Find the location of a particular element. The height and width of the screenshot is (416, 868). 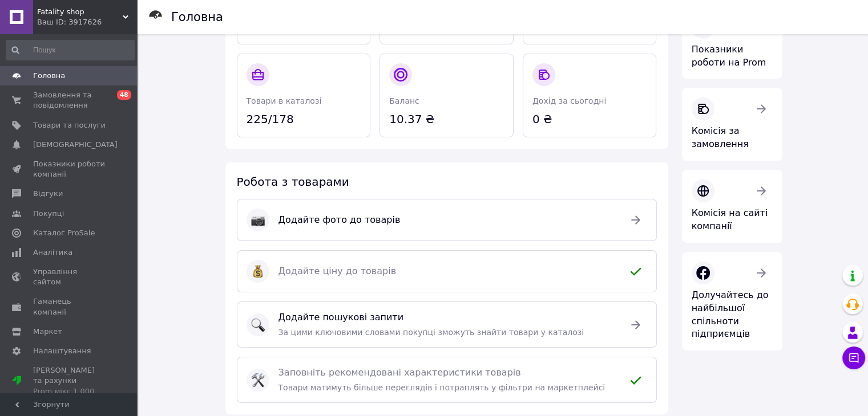

span: Fatality shop is located at coordinates (80, 12).